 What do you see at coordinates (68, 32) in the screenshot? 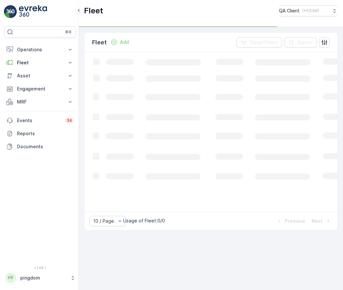
I see `p: ⌘B` at bounding box center [68, 32].